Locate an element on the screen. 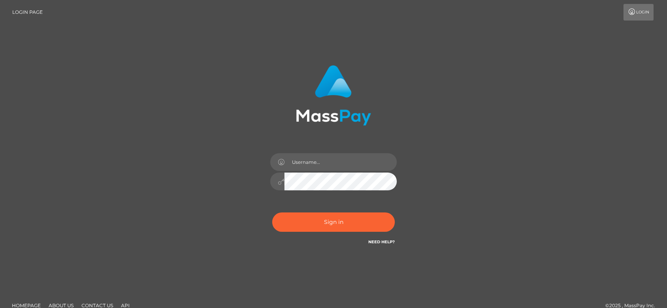 The width and height of the screenshot is (667, 308). a: Need Help? is located at coordinates (381, 242).